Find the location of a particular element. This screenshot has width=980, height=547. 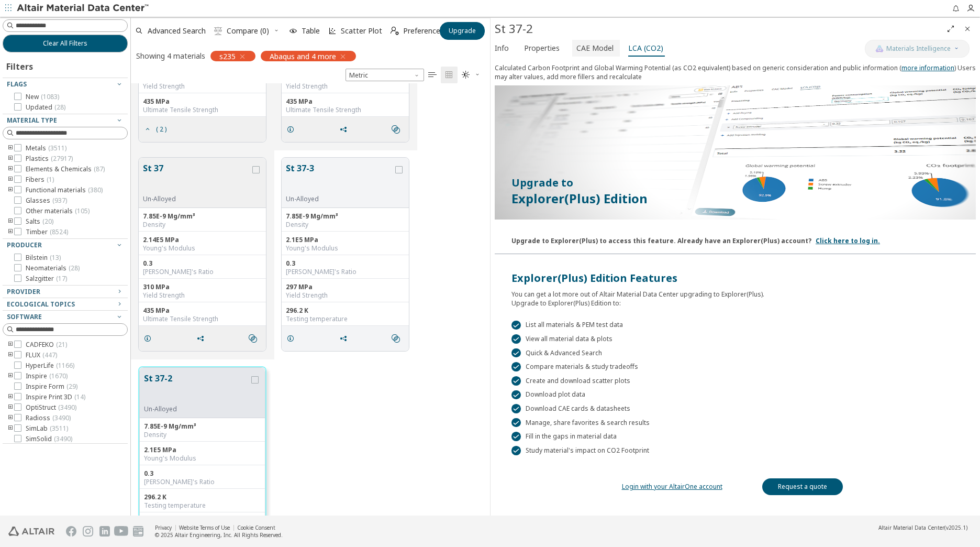

div: 297 MPa is located at coordinates (345, 287).